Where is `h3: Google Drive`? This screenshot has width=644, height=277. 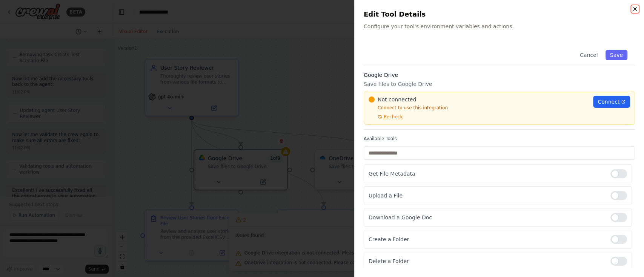 h3: Google Drive is located at coordinates (499, 75).